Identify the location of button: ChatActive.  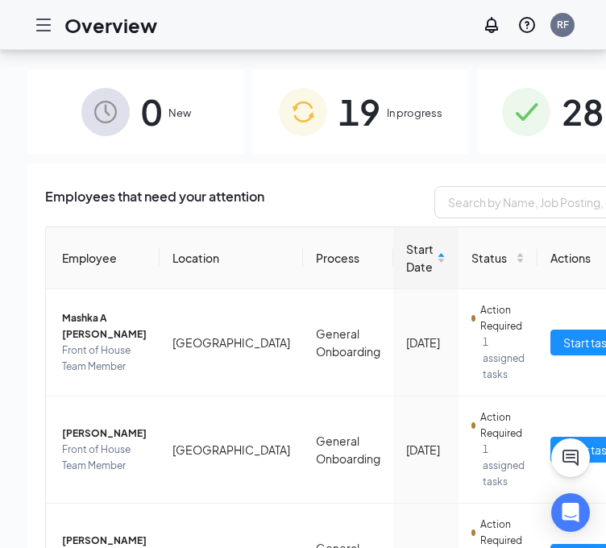
(571, 458).